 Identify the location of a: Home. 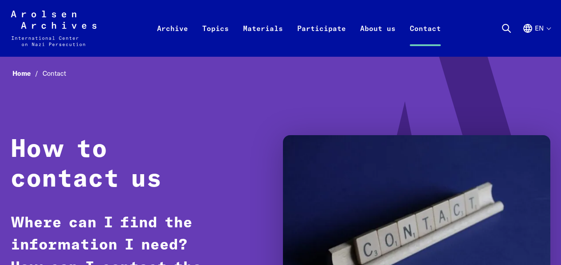
(27, 73).